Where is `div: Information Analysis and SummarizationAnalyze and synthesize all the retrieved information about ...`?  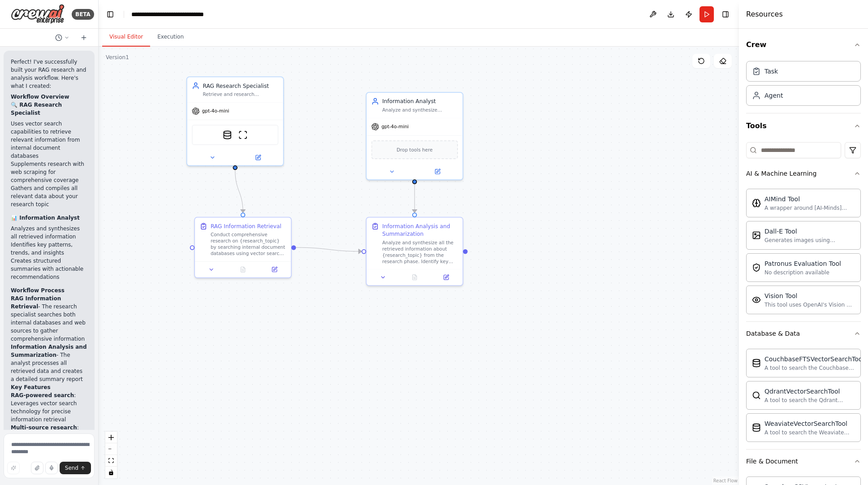 div: Information Analysis and SummarizationAnalyze and synthesize all the retrieved information about ... is located at coordinates (414, 251).